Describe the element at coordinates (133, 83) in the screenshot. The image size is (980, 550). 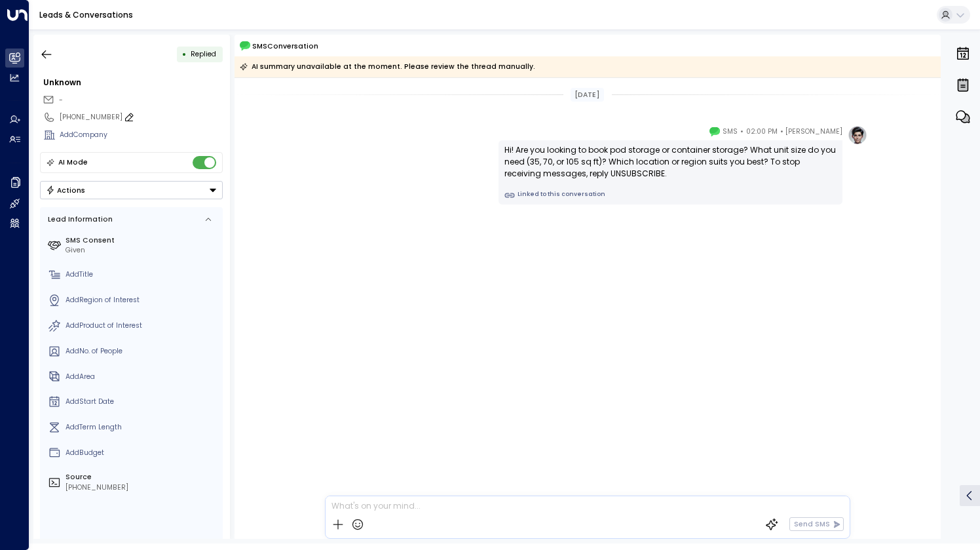
I see `div: Unknown` at that location.